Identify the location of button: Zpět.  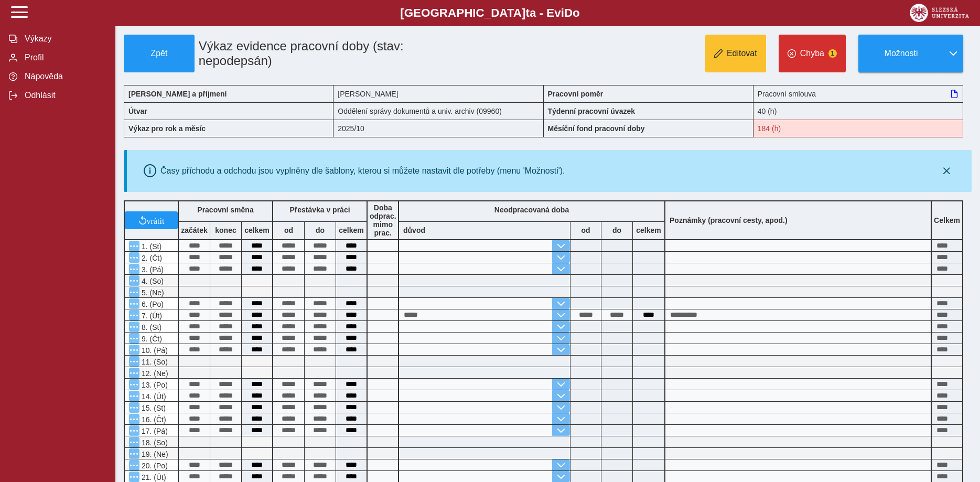
(159, 53).